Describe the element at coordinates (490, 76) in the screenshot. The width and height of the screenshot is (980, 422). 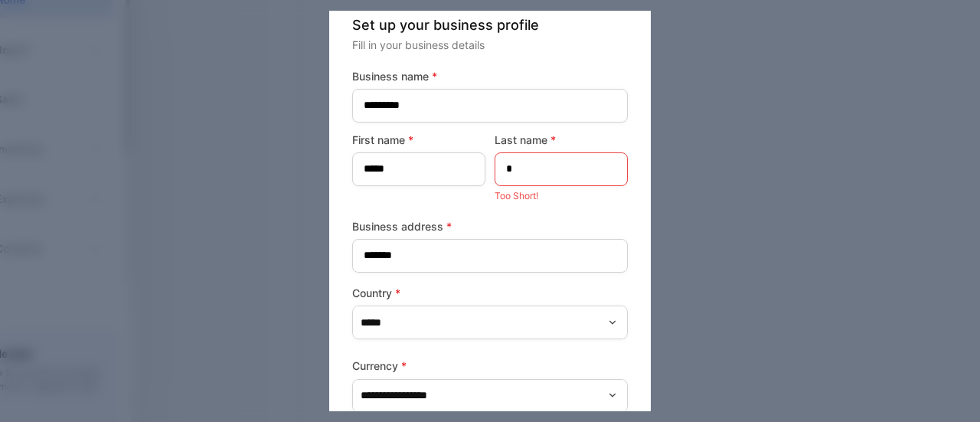
I see `label: Business name` at that location.